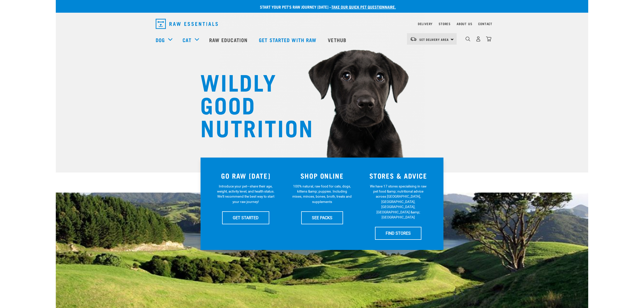  What do you see at coordinates (251, 104) in the screenshot?
I see `h1: WILDLY GOOD NUTRITION` at bounding box center [251, 104].